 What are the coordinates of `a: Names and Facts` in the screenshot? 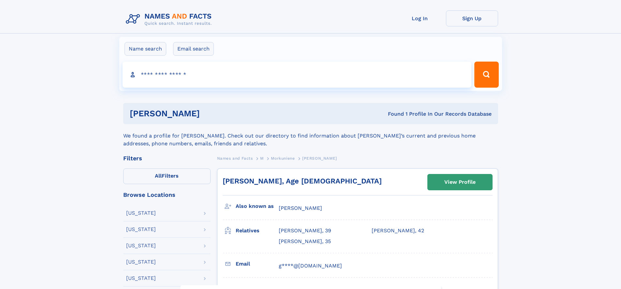 It's located at (235, 158).